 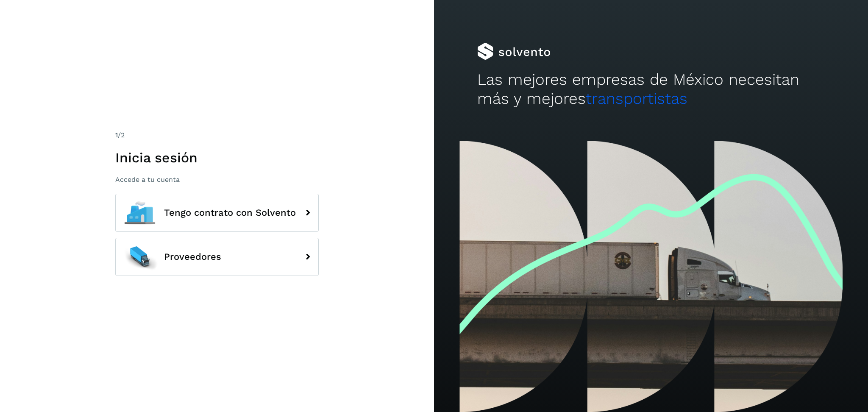 What do you see at coordinates (637, 98) in the screenshot?
I see `span: transportistas` at bounding box center [637, 98].